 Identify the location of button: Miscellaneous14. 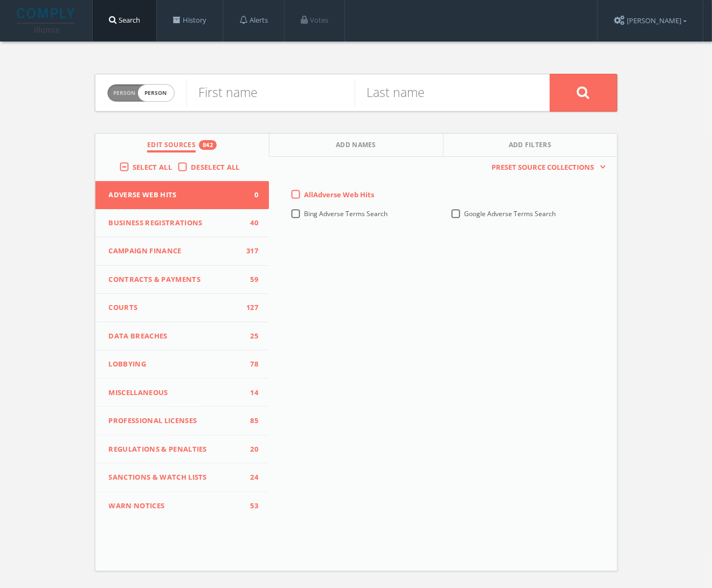
(182, 393).